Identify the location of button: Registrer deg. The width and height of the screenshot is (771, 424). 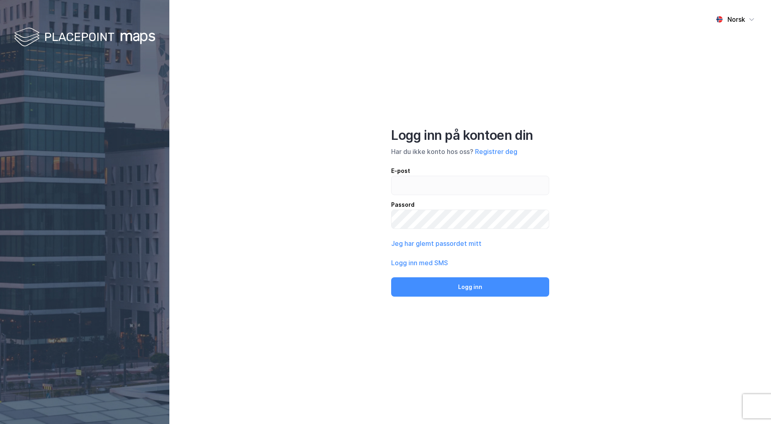
(496, 152).